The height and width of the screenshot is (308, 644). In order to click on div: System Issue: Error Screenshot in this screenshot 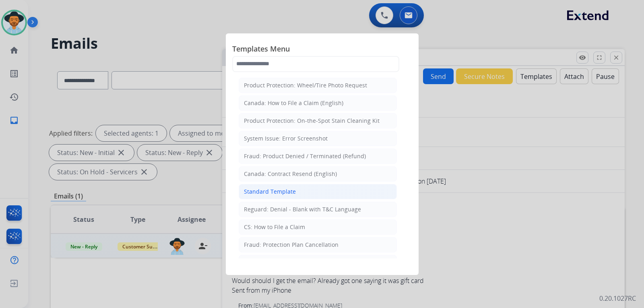, I will do `click(286, 138)`.